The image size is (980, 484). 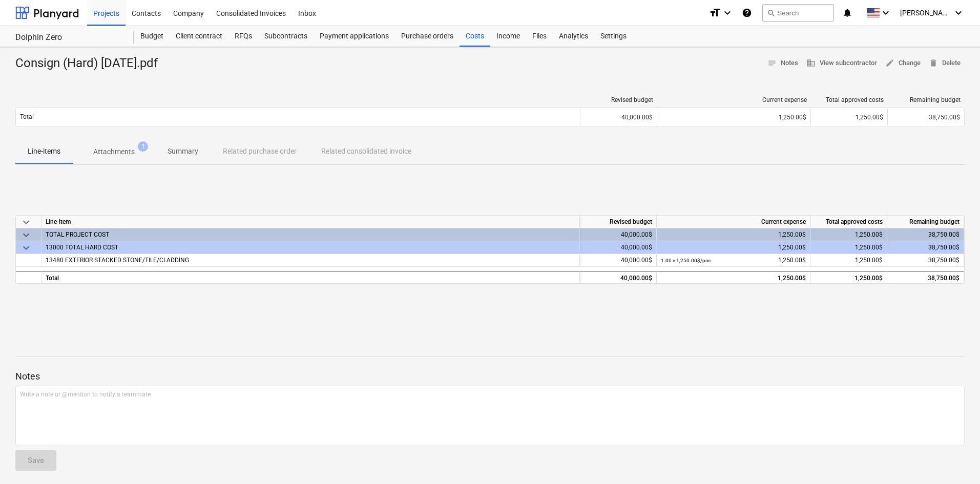 I want to click on span: Change, so click(x=902, y=63).